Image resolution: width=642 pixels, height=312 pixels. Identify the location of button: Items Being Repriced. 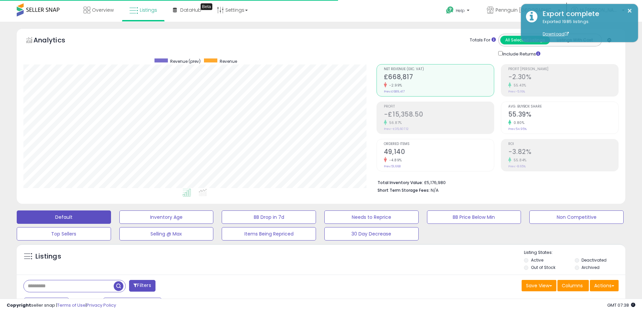
(269, 234).